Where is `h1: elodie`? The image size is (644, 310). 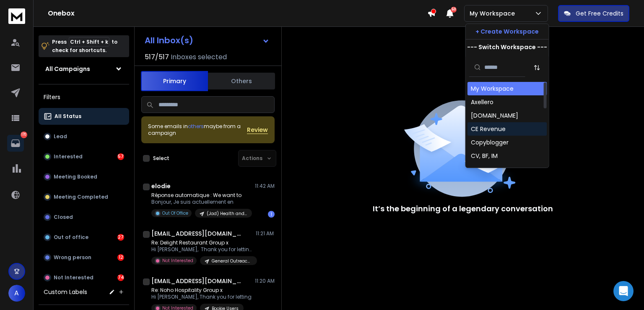 h1: elodie is located at coordinates (161, 186).